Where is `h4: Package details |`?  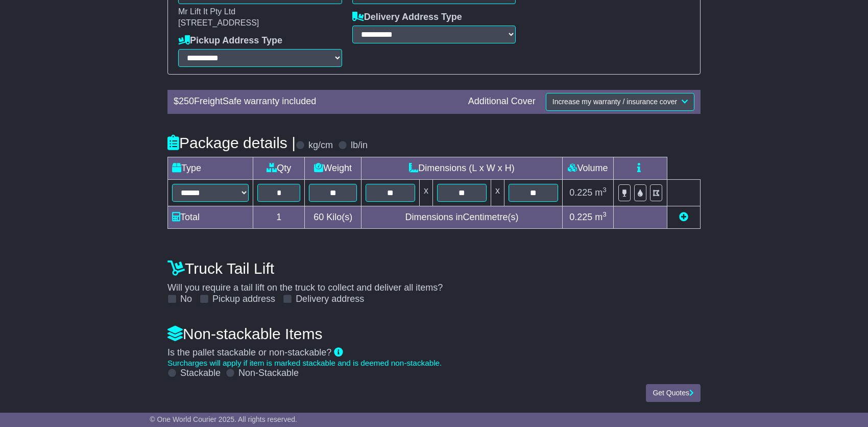
h4: Package details | is located at coordinates (231, 142).